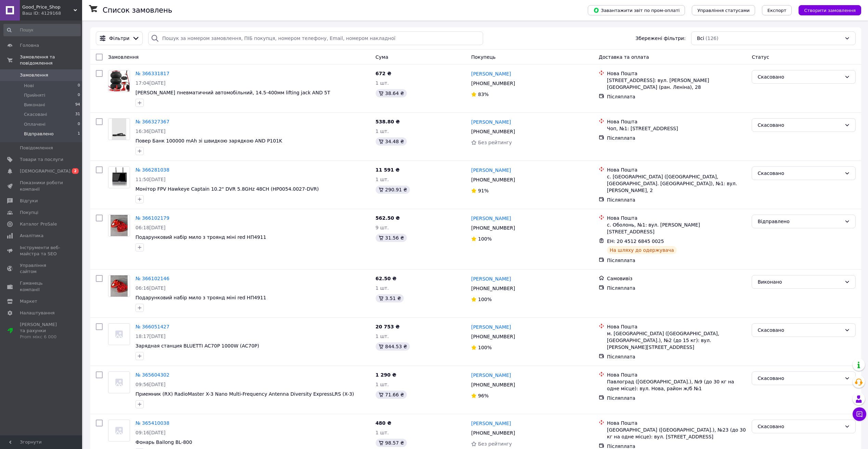  I want to click on span: 62.50 ₴, so click(386, 279).